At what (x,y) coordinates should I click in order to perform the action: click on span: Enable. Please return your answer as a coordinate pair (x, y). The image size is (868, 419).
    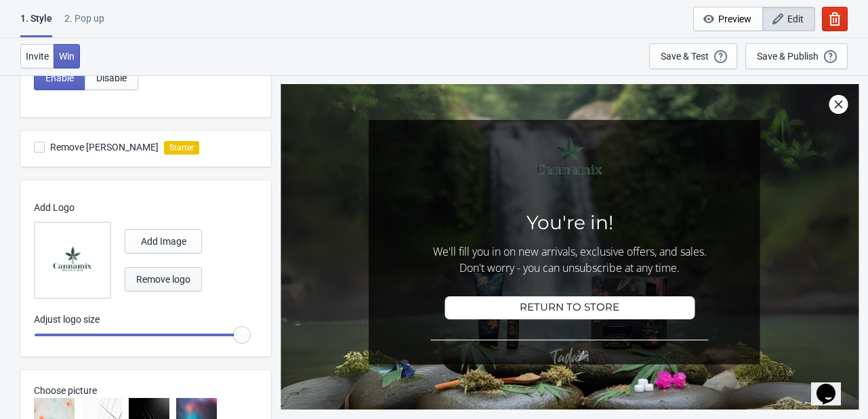
    Looking at the image, I should click on (60, 78).